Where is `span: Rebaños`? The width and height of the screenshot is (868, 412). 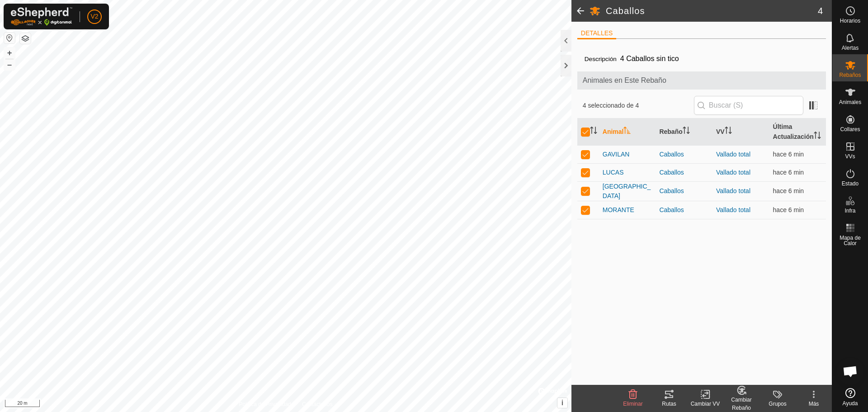 span: Rebaños is located at coordinates (850, 75).